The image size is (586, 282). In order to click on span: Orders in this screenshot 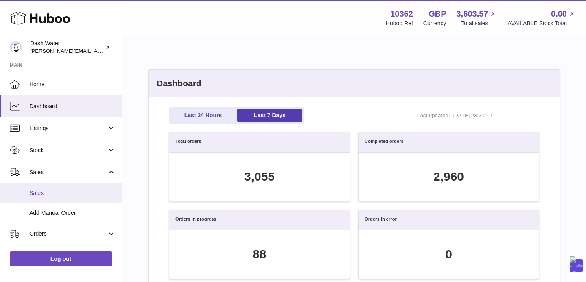, I will do `click(68, 234)`.